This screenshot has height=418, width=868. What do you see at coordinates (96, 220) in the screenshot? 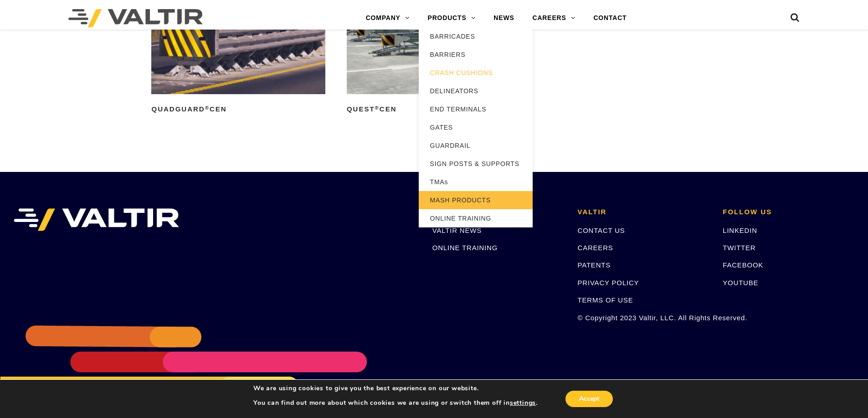
I see `img: VALTIR` at bounding box center [96, 220].